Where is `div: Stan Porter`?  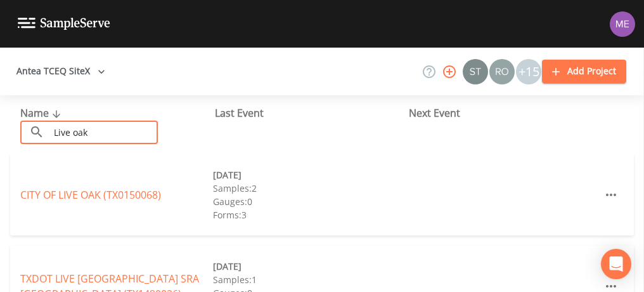 div: Stan Porter is located at coordinates (475, 72).